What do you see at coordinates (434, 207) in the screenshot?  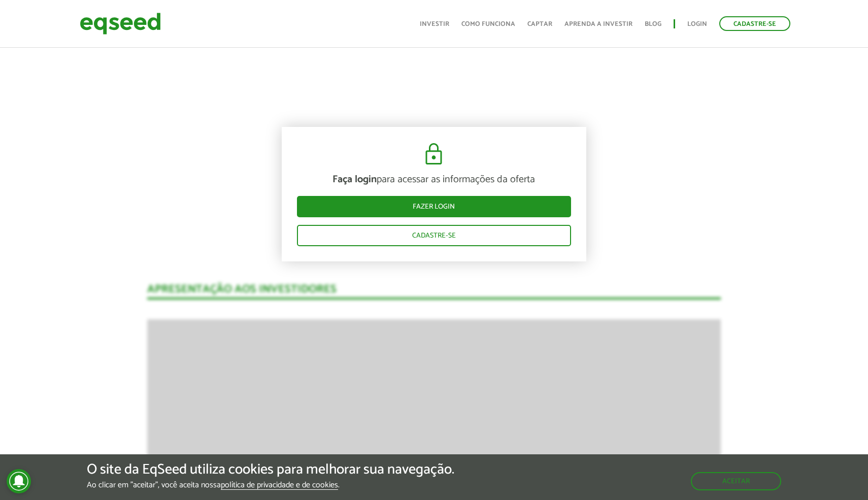 I see `a: Fazer login` at bounding box center [434, 207].